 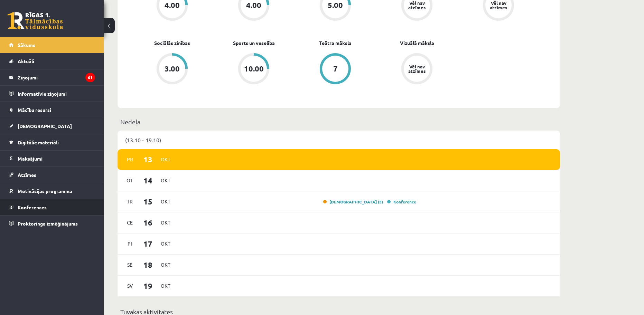 What do you see at coordinates (254, 69) in the screenshot?
I see `a: 10.00` at bounding box center [254, 69].